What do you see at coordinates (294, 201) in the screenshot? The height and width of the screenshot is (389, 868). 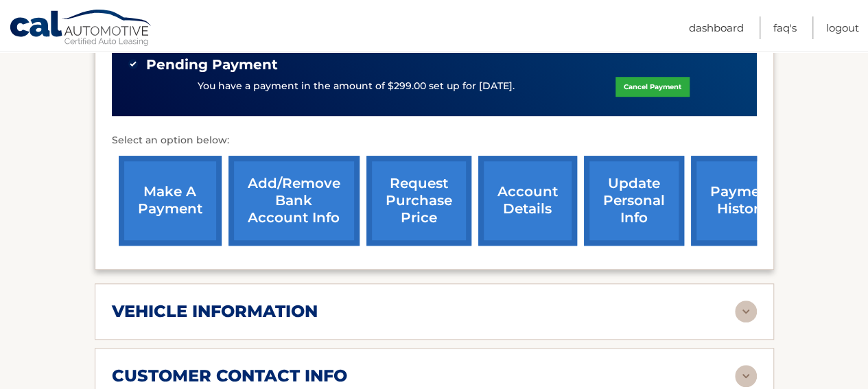 I see `a: Add/Remove bank account info` at bounding box center [294, 201].